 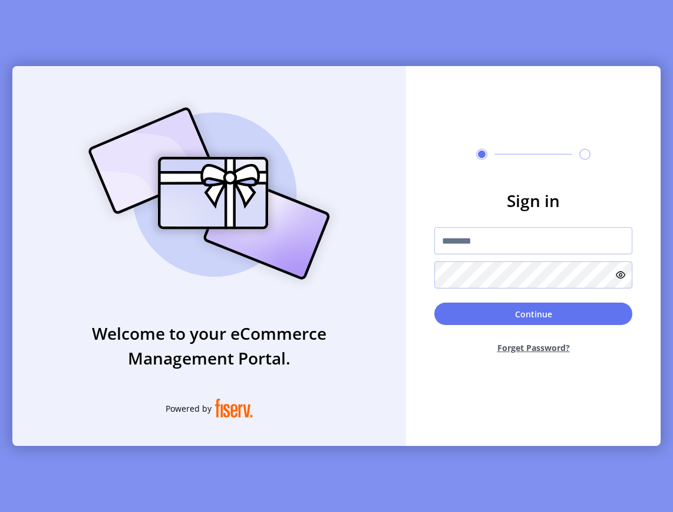 I want to click on h3: Sign in, so click(x=534, y=200).